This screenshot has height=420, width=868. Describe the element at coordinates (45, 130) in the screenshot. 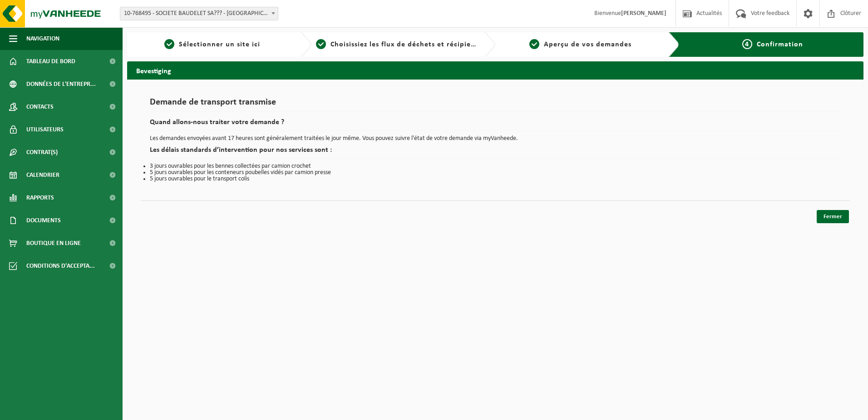

I see `span: Utilisateurs` at that location.